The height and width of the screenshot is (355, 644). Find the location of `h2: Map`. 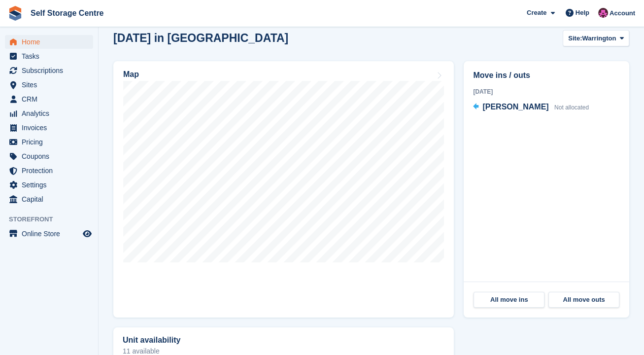

h2: Map is located at coordinates (131, 74).